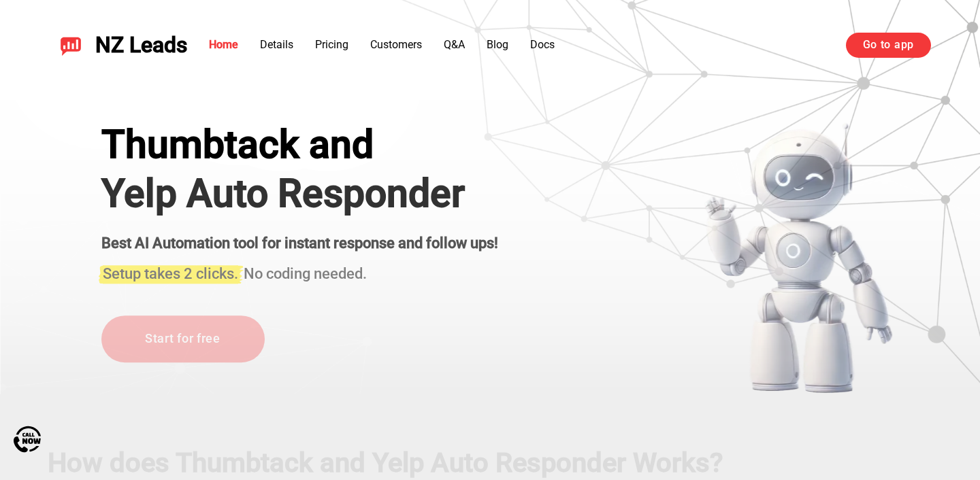 This screenshot has width=980, height=480. I want to click on span: NZ Leads, so click(141, 45).